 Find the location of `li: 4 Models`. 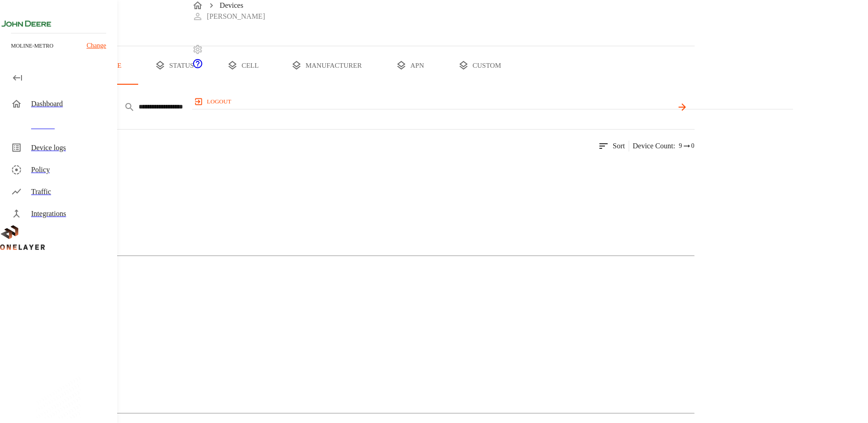

li: 4 Models is located at coordinates (356, 280).